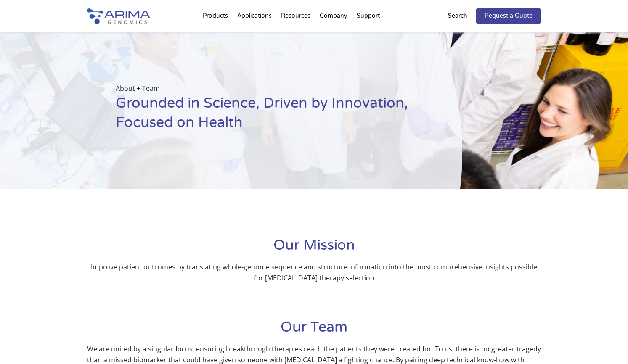 This screenshot has height=364, width=628. Describe the element at coordinates (314, 272) in the screenshot. I see `p: Improve patient outcomes by translating whole-genome sequence and structure information into the ...` at that location.